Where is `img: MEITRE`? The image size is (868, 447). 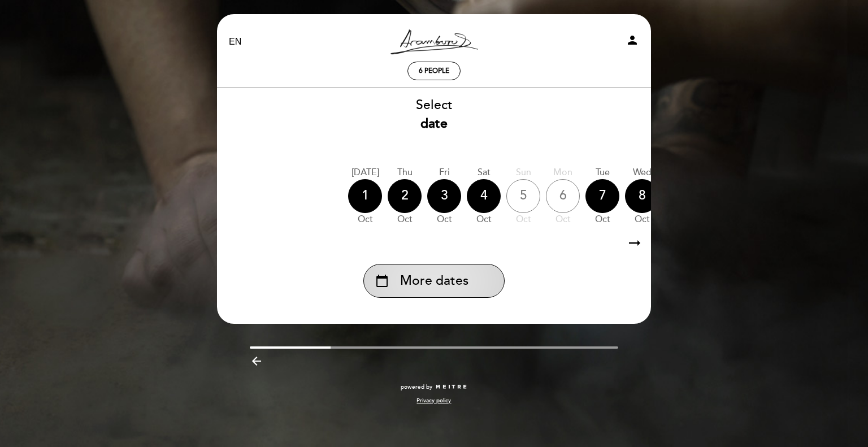 img: MEITRE is located at coordinates (451, 387).